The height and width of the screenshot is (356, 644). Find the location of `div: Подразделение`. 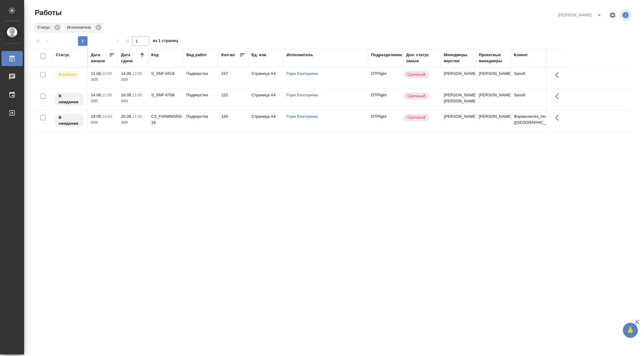

div: Подразделение is located at coordinates (387, 55).